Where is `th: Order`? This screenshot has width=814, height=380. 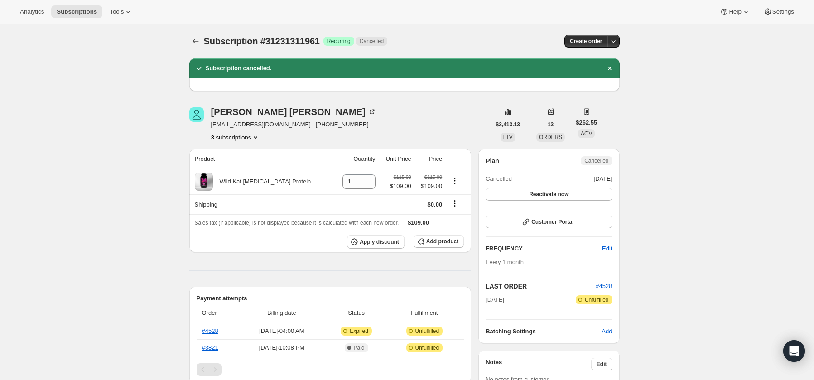 th: Order is located at coordinates (217, 313).